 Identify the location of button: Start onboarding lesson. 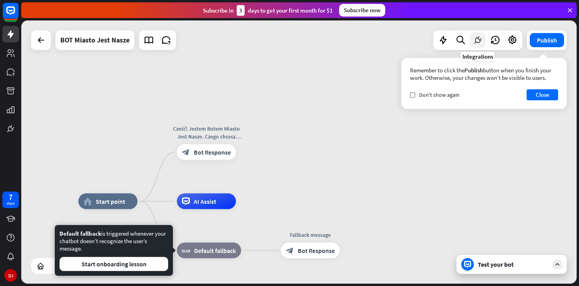
(114, 264).